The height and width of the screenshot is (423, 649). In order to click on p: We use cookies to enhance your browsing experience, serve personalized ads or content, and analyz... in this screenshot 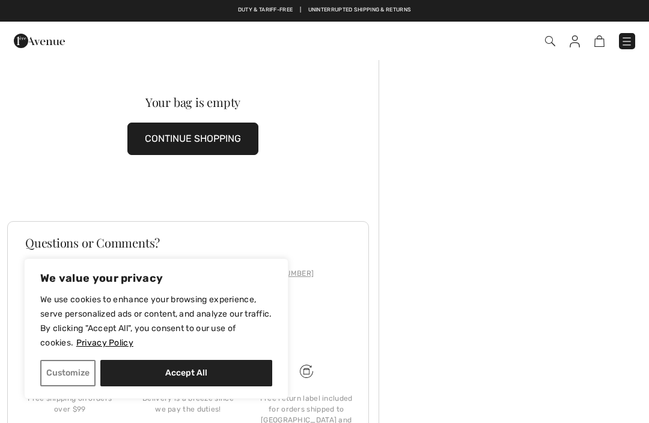, I will do `click(156, 322)`.